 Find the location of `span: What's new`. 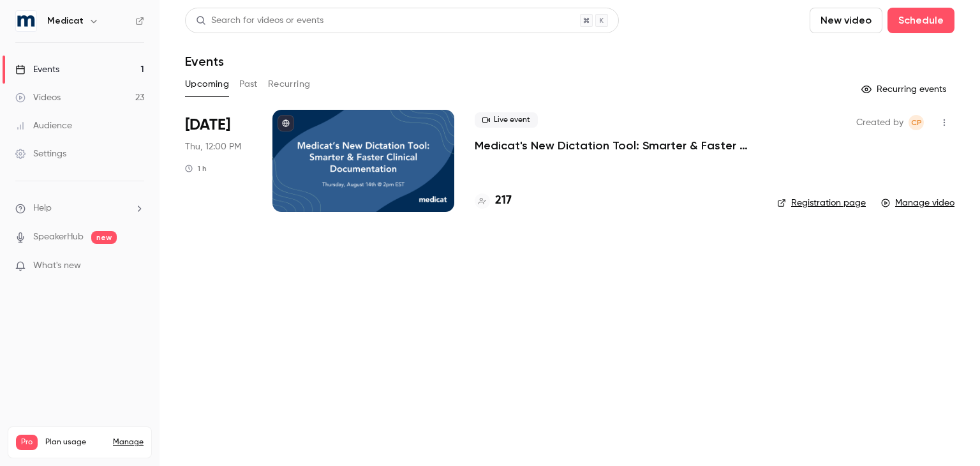

span: What's new is located at coordinates (57, 265).